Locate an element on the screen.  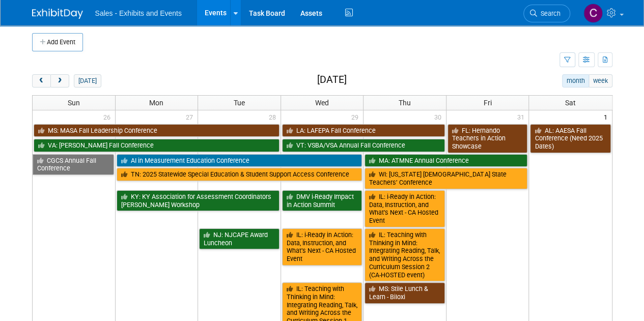
button: Add Event is located at coordinates (58, 42).